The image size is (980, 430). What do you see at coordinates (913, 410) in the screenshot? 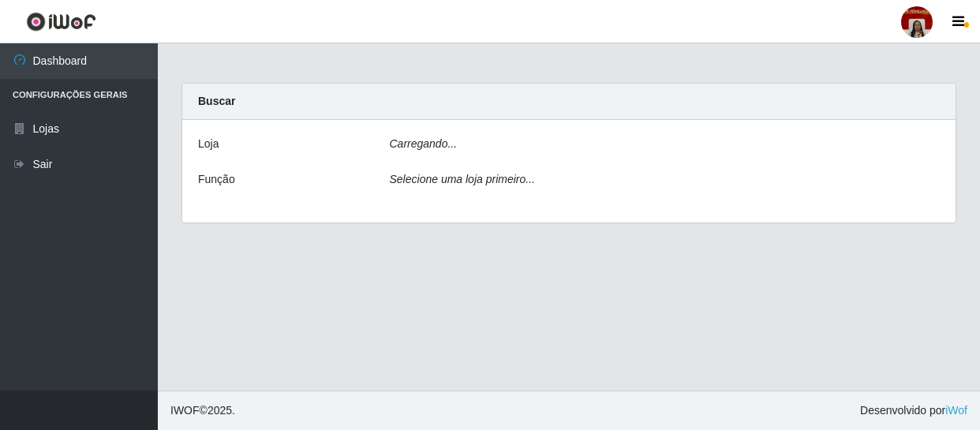
I see `span: Desenvolvido por` at bounding box center [913, 410].